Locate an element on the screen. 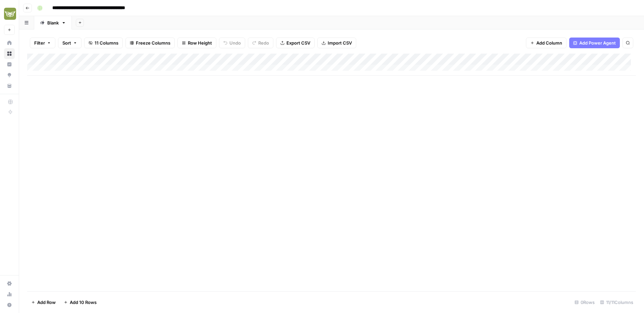 The width and height of the screenshot is (644, 313). button: Sort is located at coordinates (70, 43).